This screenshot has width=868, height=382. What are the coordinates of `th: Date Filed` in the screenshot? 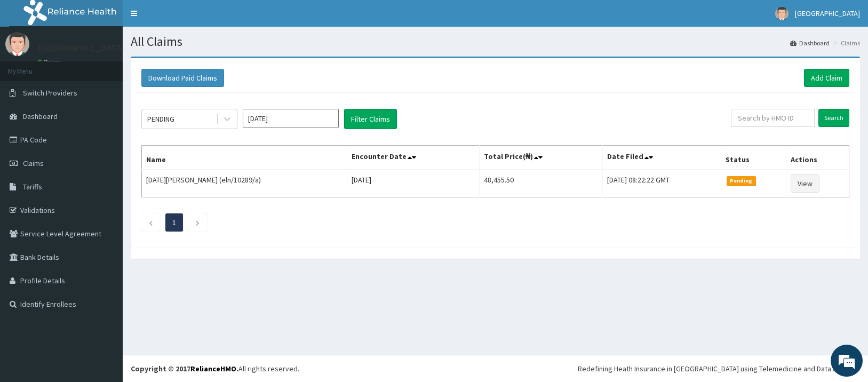 It's located at (662, 158).